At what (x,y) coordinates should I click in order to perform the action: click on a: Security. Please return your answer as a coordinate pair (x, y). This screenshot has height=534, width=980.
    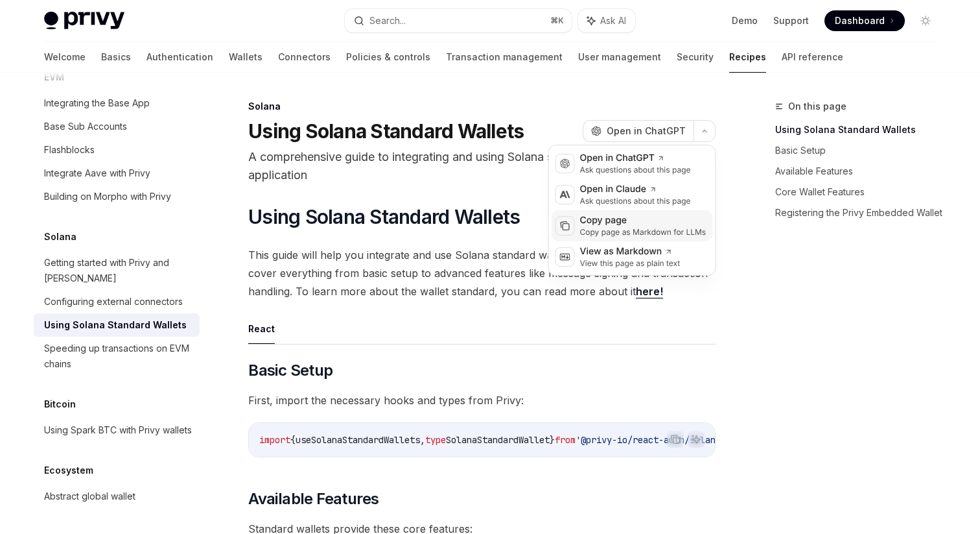
    Looking at the image, I should click on (695, 57).